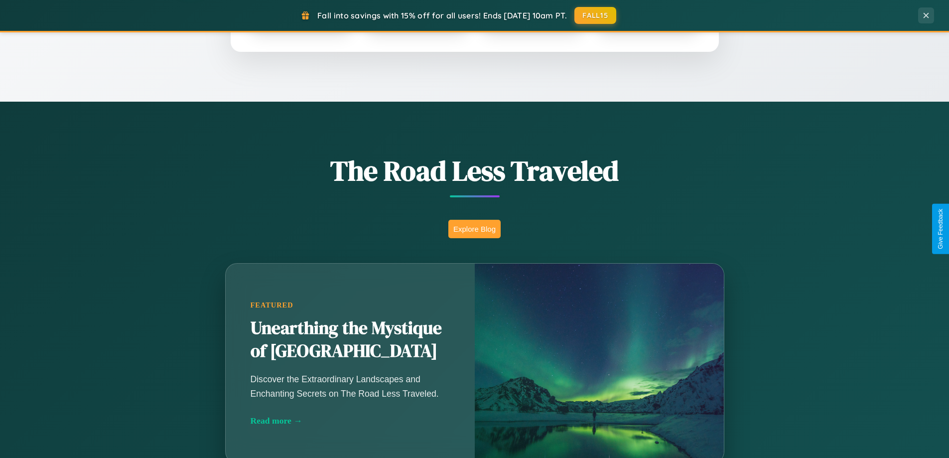 This screenshot has width=949, height=458. I want to click on h1: The Road Less Traveled, so click(475, 170).